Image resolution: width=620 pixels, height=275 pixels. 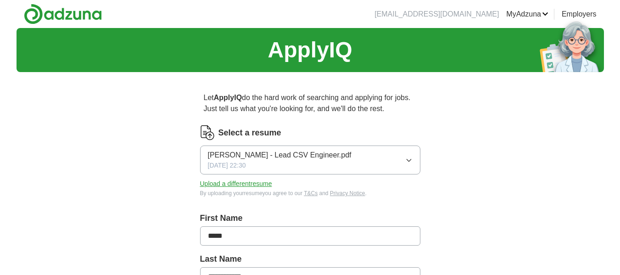 What do you see at coordinates (310, 50) in the screenshot?
I see `h1: ApplyIQ` at bounding box center [310, 50].